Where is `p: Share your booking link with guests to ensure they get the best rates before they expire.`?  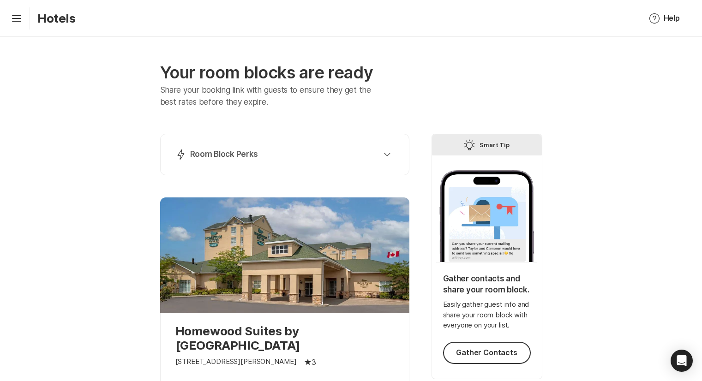
p: Share your booking link with guests to ensure they get the best rates before they expire. is located at coordinates (272, 96).